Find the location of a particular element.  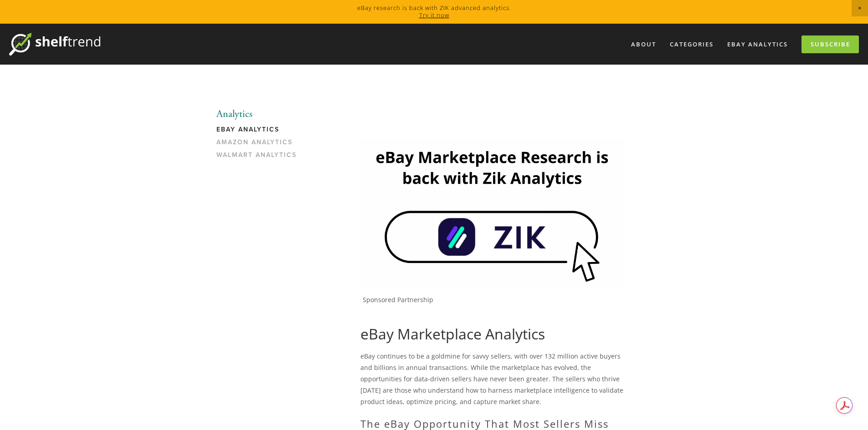

p: eBay continues to be a goldmine for savvy sellers, with over 132 million active buyers and billio... is located at coordinates (493, 379).